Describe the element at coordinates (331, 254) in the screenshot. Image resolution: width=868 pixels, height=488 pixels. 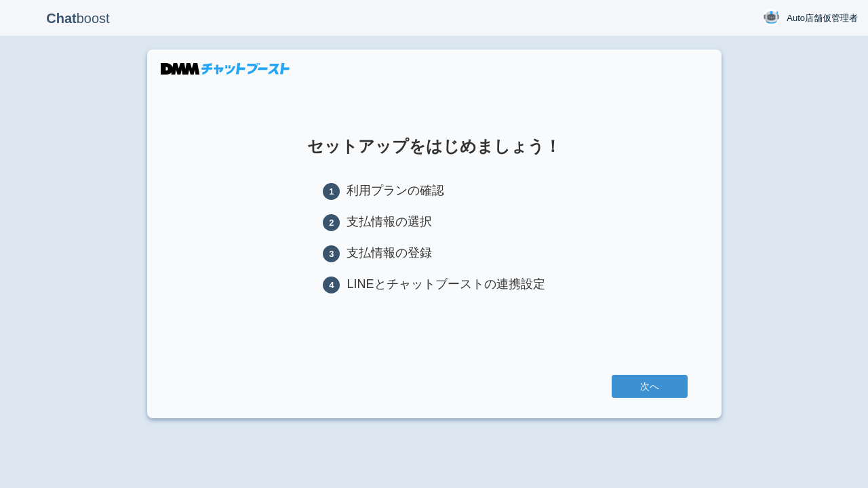
I see `span: 3` at that location.